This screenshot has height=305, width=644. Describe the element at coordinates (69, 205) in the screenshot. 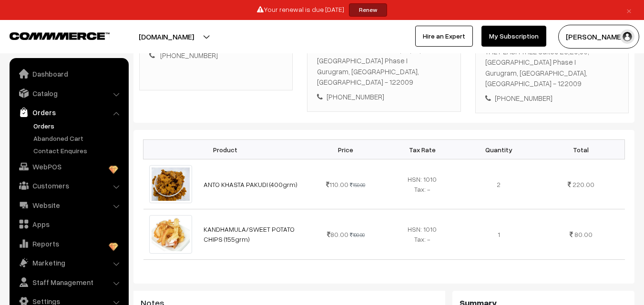

I see `a: Website` at that location.